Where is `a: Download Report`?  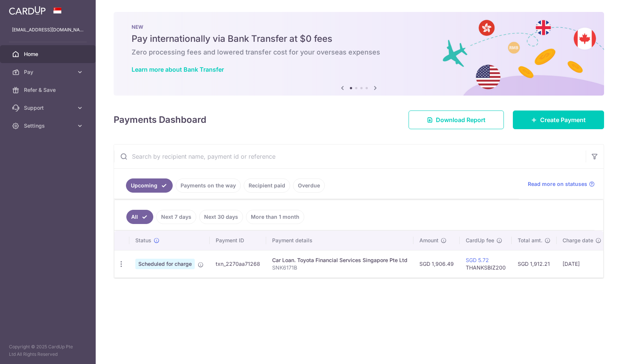 a: Download Report is located at coordinates (456, 120).